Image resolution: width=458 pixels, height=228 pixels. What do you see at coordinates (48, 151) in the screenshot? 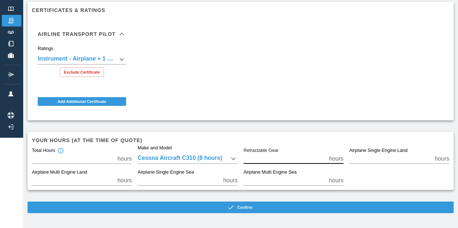
I see `div: Total Hours` at bounding box center [48, 151].